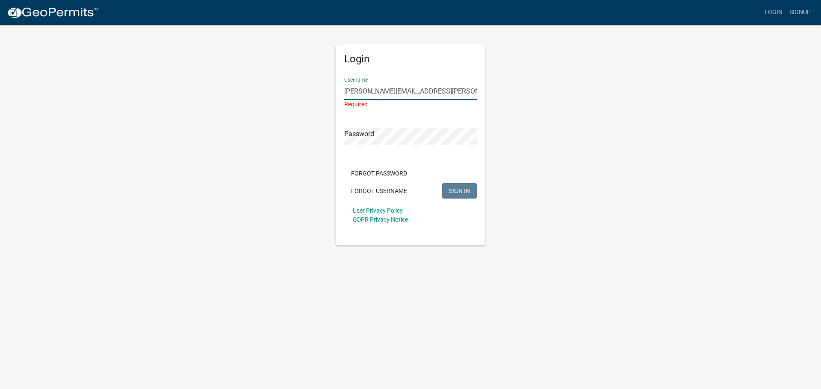 This screenshot has height=389, width=821. What do you see at coordinates (800, 12) in the screenshot?
I see `a: Signup` at bounding box center [800, 12].